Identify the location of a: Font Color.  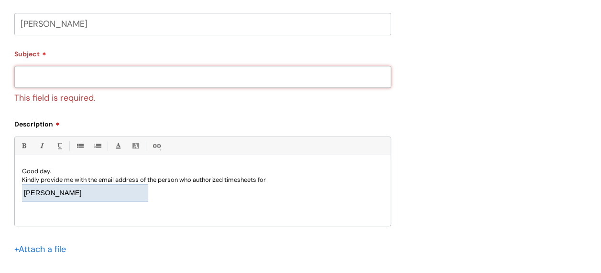
(118, 146).